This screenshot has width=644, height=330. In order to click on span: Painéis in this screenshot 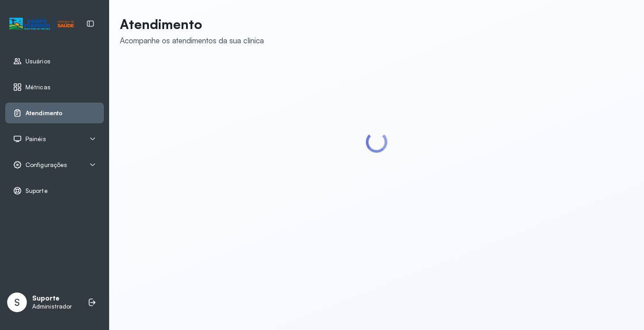, I will do `click(36, 139)`.